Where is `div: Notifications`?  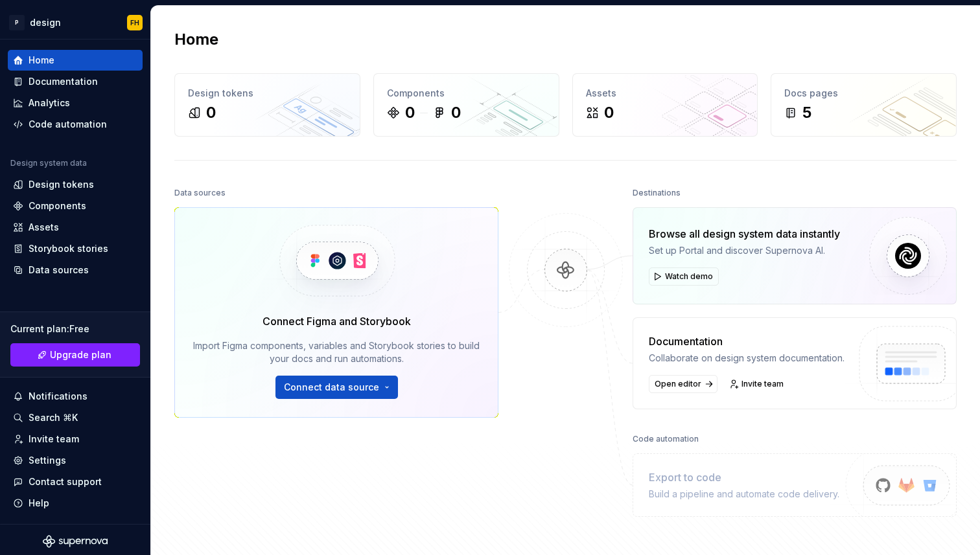 div: Notifications is located at coordinates (58, 396).